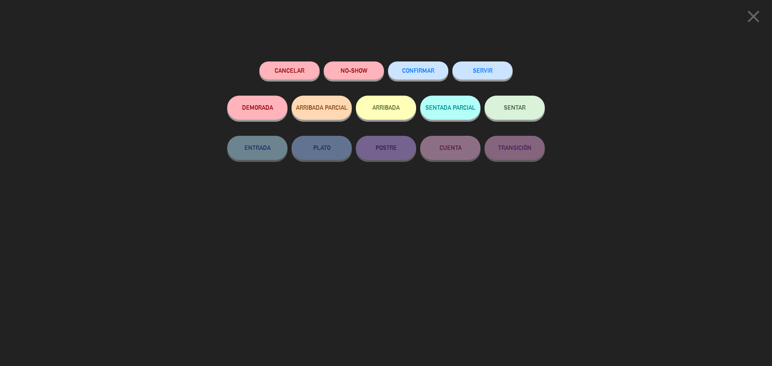  I want to click on button: NO-SHOW, so click(354, 70).